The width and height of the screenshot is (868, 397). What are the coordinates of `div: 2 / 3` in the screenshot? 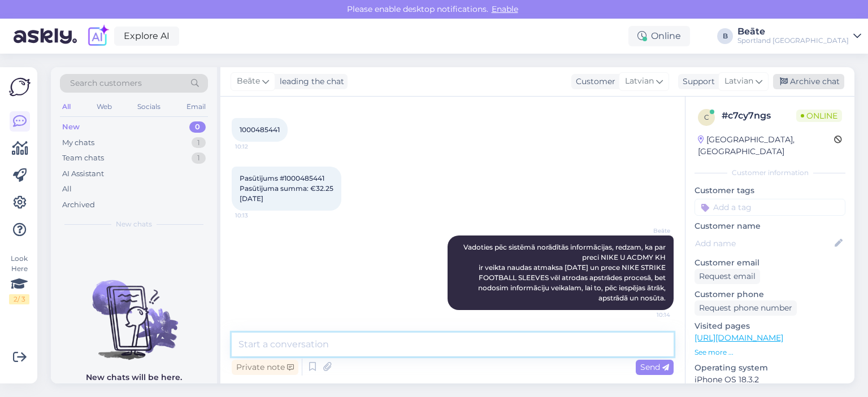 It's located at (19, 299).